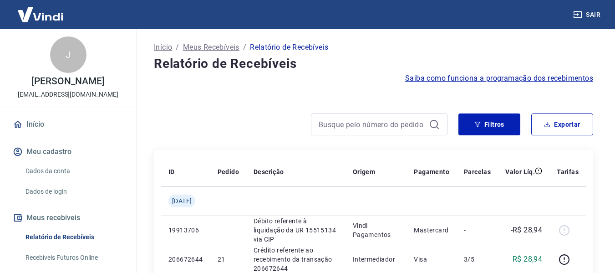  What do you see at coordinates (499, 78) in the screenshot?
I see `a: Saiba como funciona a programação dos recebimentos` at bounding box center [499, 78].